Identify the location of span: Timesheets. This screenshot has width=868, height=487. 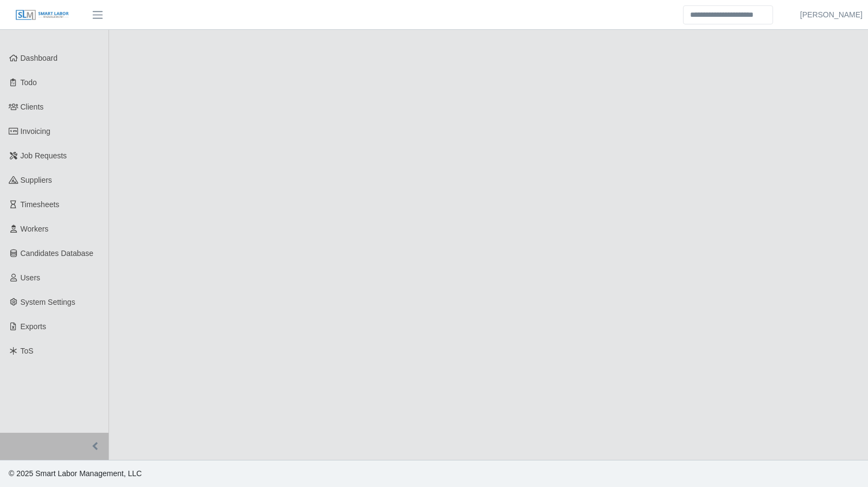
(40, 204).